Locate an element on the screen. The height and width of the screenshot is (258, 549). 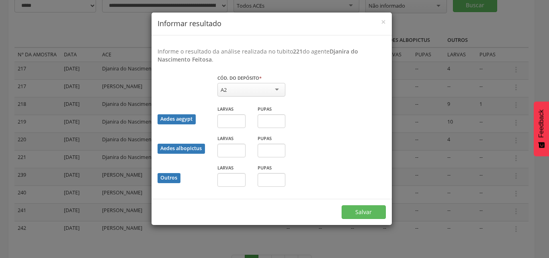
div: Aedes aegypt is located at coordinates (176, 119).